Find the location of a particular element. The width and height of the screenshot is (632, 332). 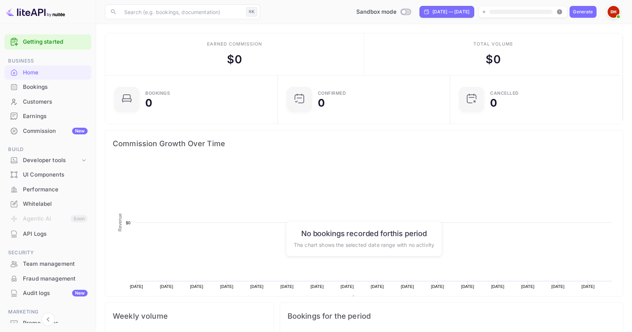

div: Audit logs is located at coordinates (55, 293).